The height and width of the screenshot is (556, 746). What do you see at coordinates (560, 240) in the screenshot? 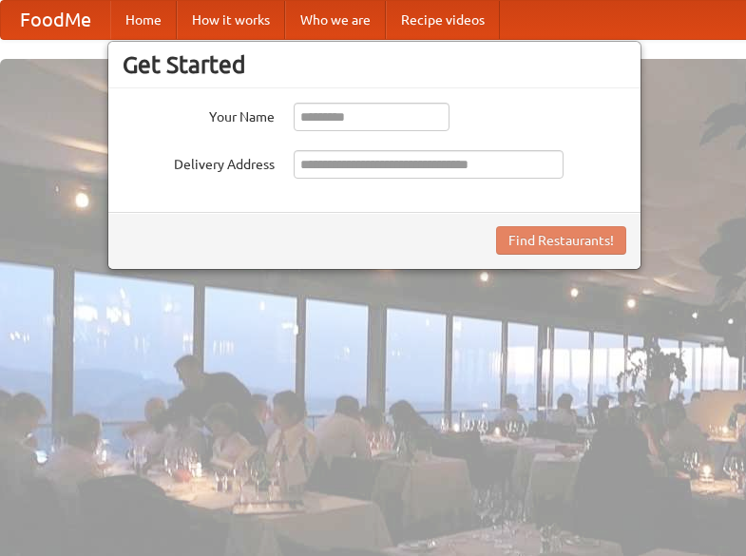
I see `button: Find Restaurants!` at bounding box center [560, 240].